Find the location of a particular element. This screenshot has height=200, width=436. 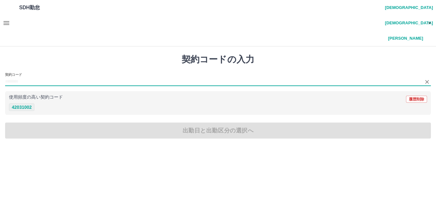

h1: 契約コードの入力 is located at coordinates (218, 59).